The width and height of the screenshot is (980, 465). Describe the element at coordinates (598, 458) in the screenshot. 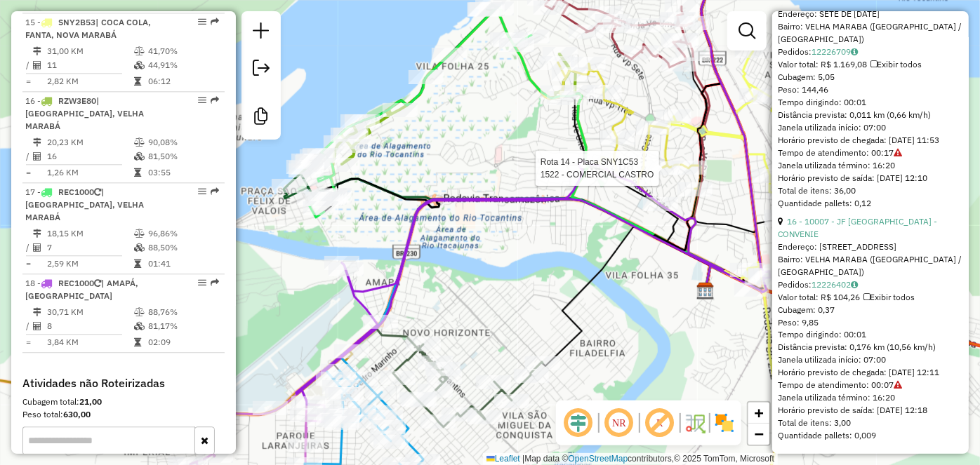

I see `a: OpenStreetMap` at that location.